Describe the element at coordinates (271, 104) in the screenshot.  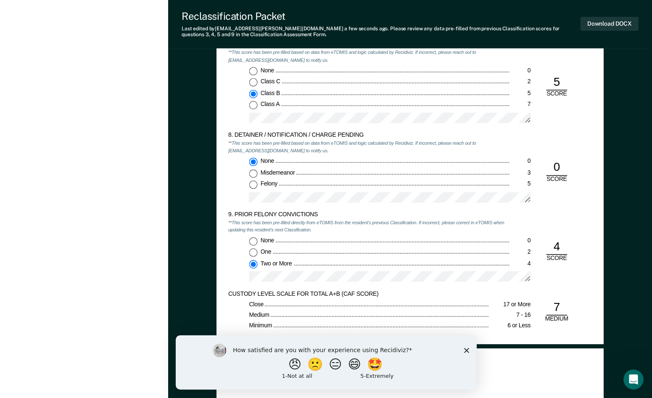
I see `span: Class A` at that location.